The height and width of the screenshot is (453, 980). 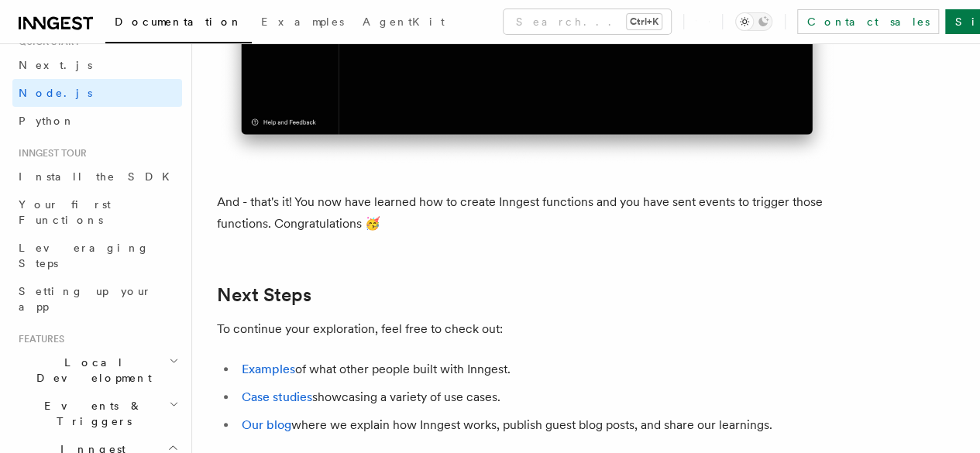 What do you see at coordinates (404, 23) in the screenshot?
I see `a: AgentKit` at bounding box center [404, 23].